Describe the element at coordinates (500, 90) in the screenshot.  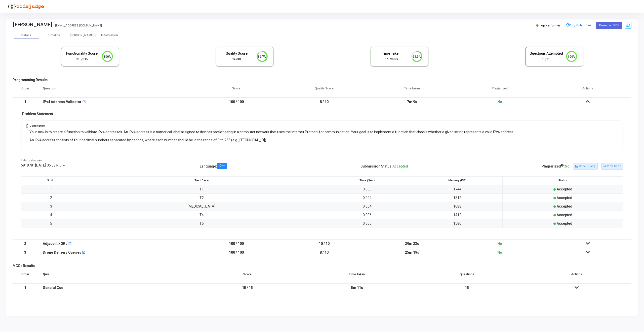
I see `th: Plagiarized` at that location.